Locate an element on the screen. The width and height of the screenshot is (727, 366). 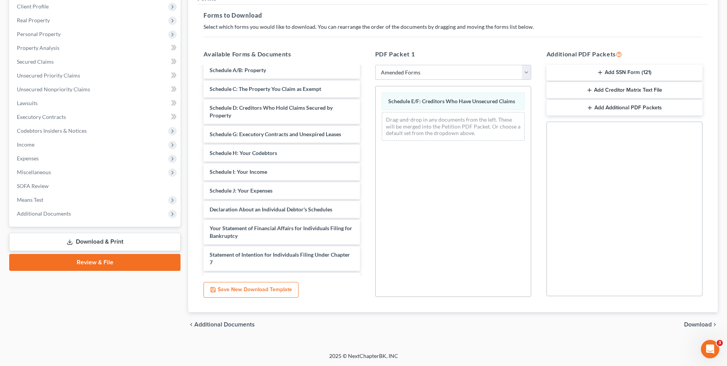
button: Add SSN Form (121) is located at coordinates (624, 73).